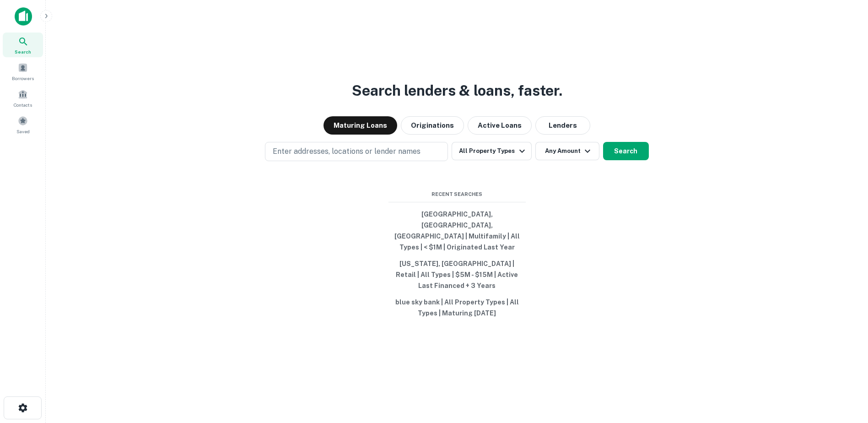 The image size is (868, 423). What do you see at coordinates (567, 151) in the screenshot?
I see `button: Any Amount` at bounding box center [567, 151].